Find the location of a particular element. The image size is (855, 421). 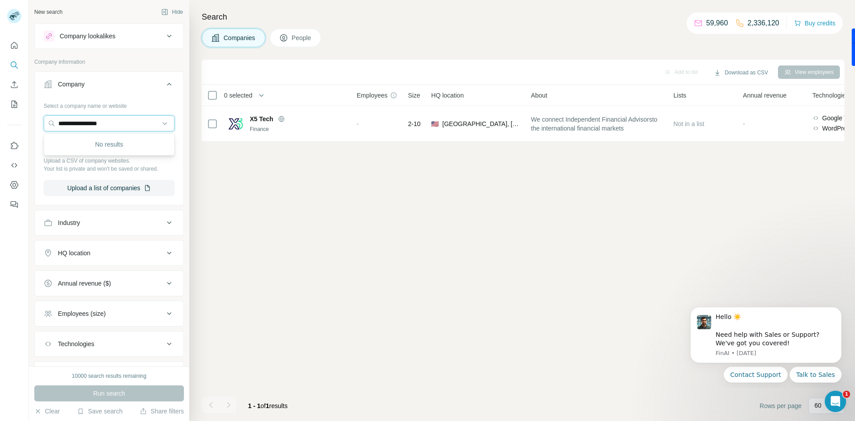

p: 2,336,120 is located at coordinates (764, 23).